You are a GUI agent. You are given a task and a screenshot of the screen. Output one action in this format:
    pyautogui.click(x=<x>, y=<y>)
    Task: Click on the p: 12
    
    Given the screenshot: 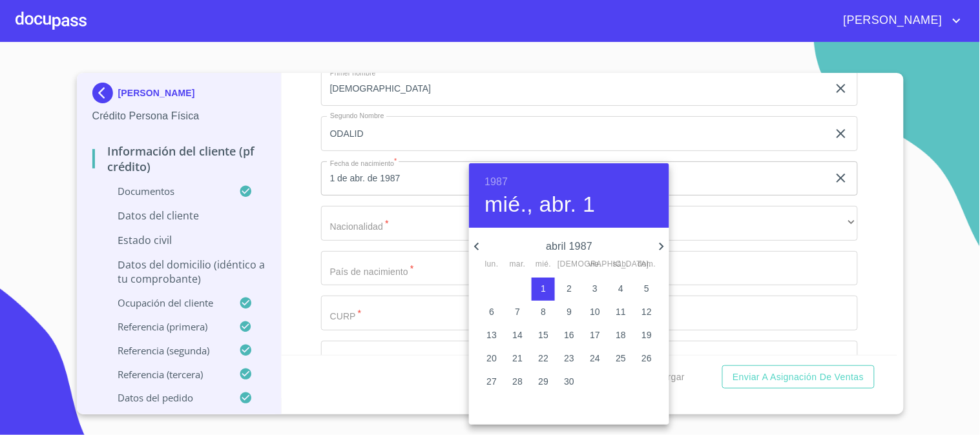 What is the action you would take?
    pyautogui.click(x=646, y=312)
    